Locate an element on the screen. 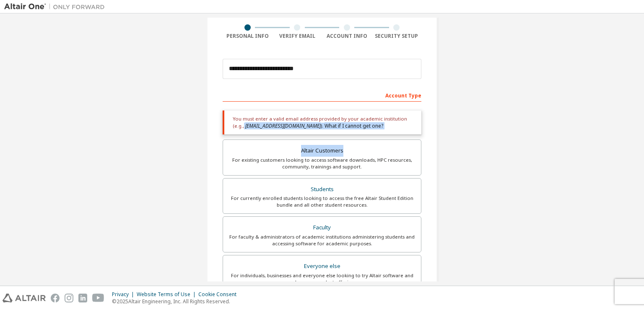 Image resolution: width=644 pixels, height=310 pixels. div: Security Setup is located at coordinates (397, 36).